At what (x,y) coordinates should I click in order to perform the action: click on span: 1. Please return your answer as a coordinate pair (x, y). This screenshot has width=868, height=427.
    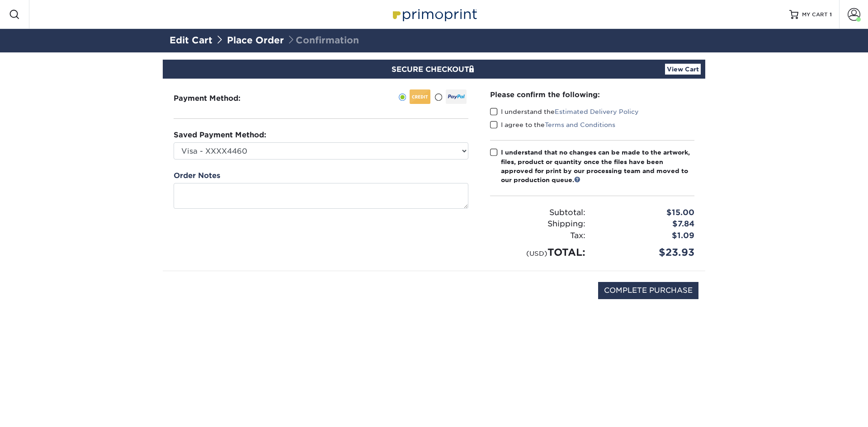
    Looking at the image, I should click on (831, 15).